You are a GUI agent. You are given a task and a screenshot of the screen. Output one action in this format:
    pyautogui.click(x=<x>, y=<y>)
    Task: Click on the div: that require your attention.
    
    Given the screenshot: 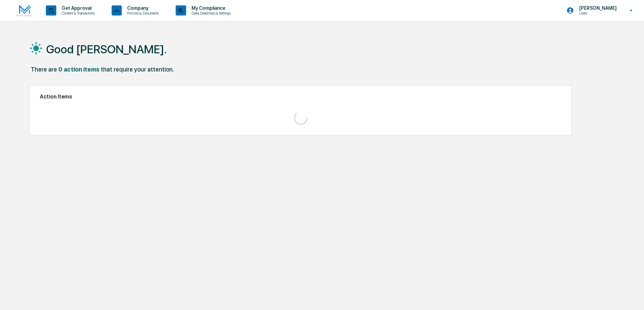 What is the action you would take?
    pyautogui.click(x=137, y=69)
    